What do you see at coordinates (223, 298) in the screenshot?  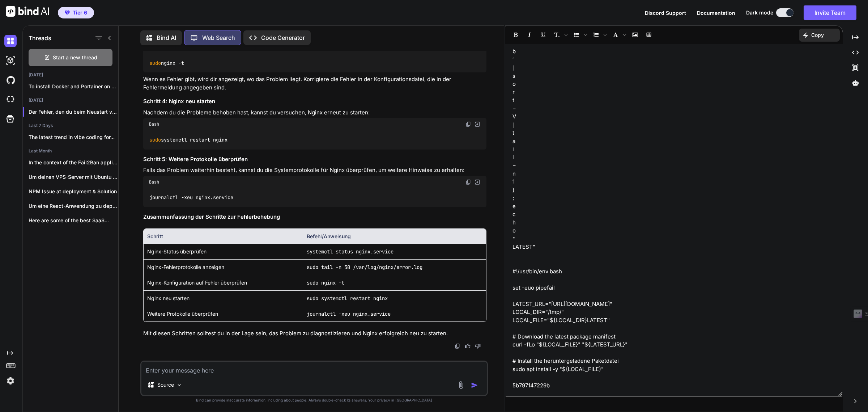 I see `td: Nginx neu starten` at bounding box center [223, 298].